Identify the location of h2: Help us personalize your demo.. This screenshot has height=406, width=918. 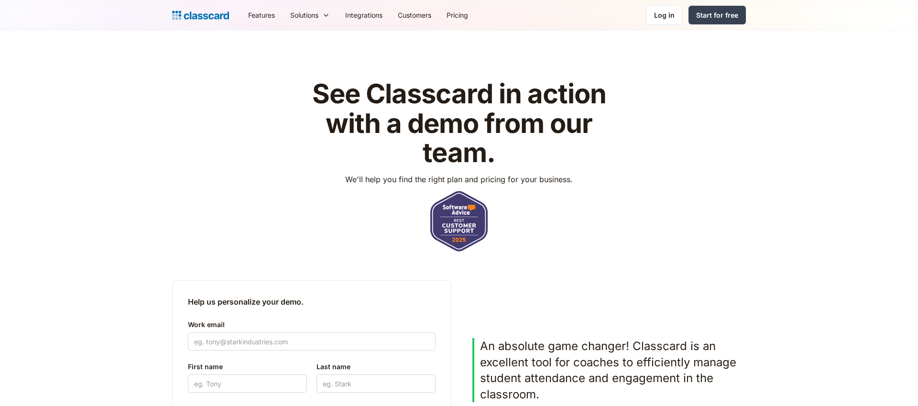
(312, 302).